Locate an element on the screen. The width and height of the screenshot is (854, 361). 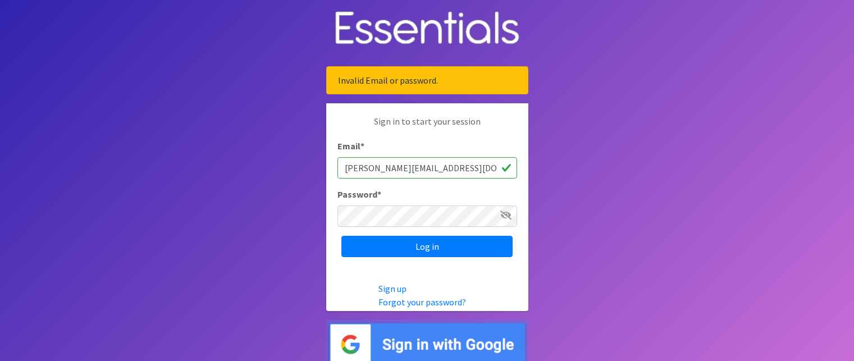
label: Password is located at coordinates (359, 194).